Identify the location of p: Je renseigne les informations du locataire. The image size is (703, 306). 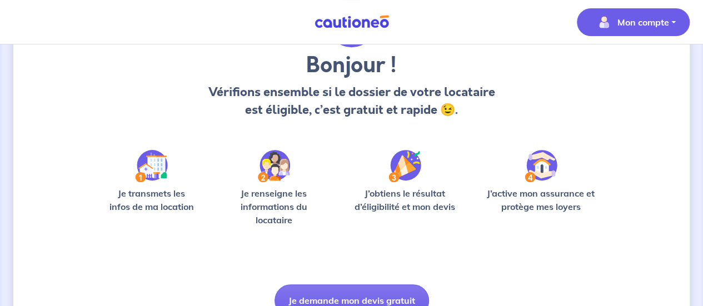
(273, 207).